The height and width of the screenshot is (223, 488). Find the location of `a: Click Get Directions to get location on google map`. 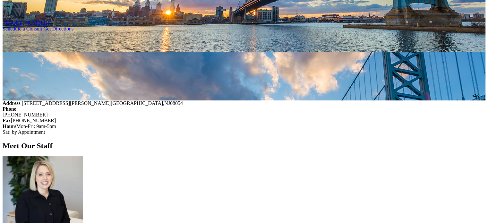

a: Click Get Directions to get location on google map is located at coordinates (59, 29).